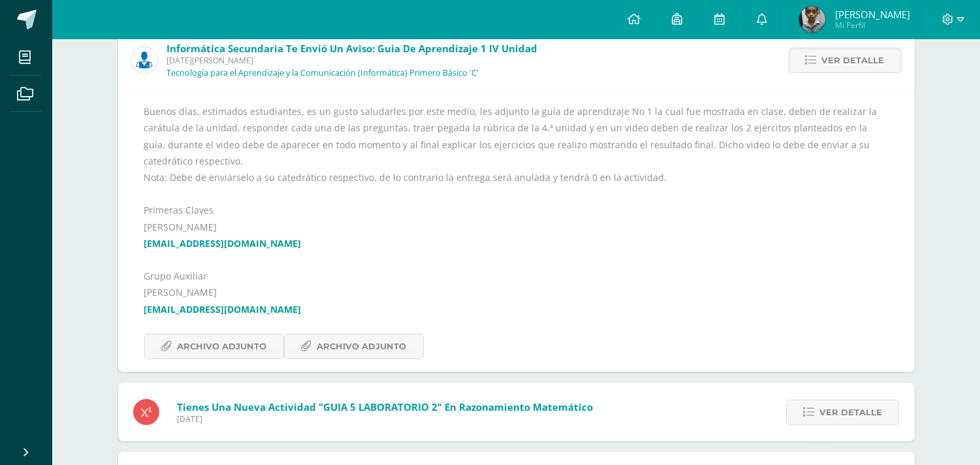 This screenshot has height=465, width=980. What do you see at coordinates (323, 73) in the screenshot?
I see `p: Tecnología para el Aprendizaje y la Comunicación (Informática) Primero Básico 'C'` at bounding box center [323, 73].